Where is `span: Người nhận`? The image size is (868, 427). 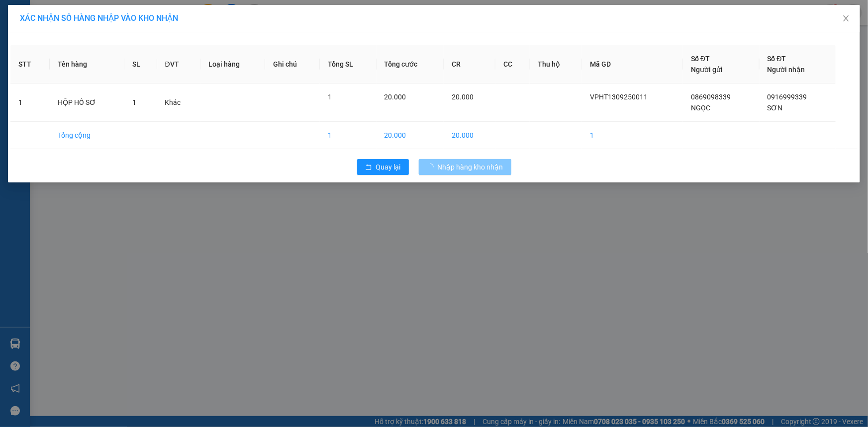 span: Người nhận is located at coordinates (787, 69).